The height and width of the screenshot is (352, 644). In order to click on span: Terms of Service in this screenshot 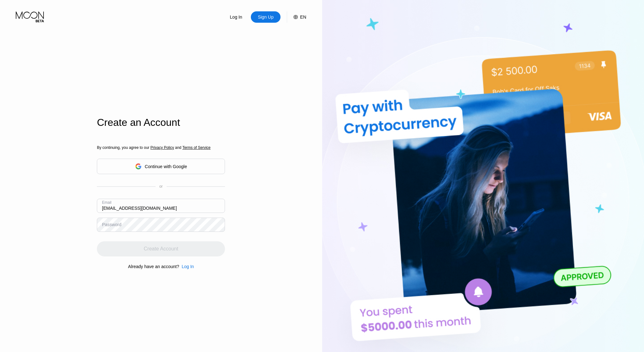, I will do `click(196, 147)`.